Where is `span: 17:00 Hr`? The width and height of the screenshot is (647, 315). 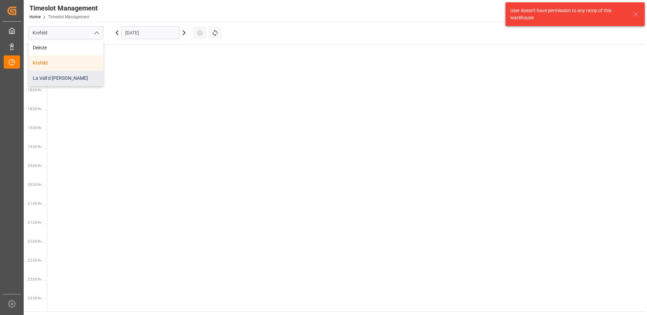 span: 17:00 Hr is located at coordinates (34, 52).